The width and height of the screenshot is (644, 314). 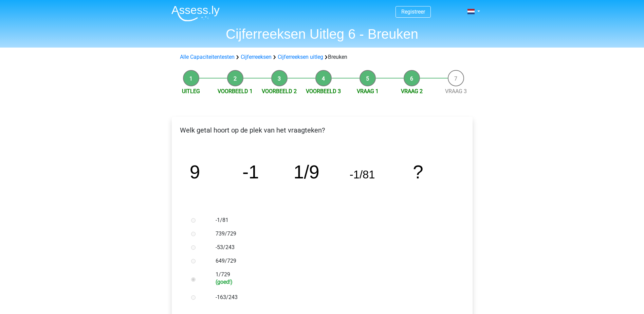 What do you see at coordinates (191, 91) in the screenshot?
I see `a: Uitleg` at bounding box center [191, 91].